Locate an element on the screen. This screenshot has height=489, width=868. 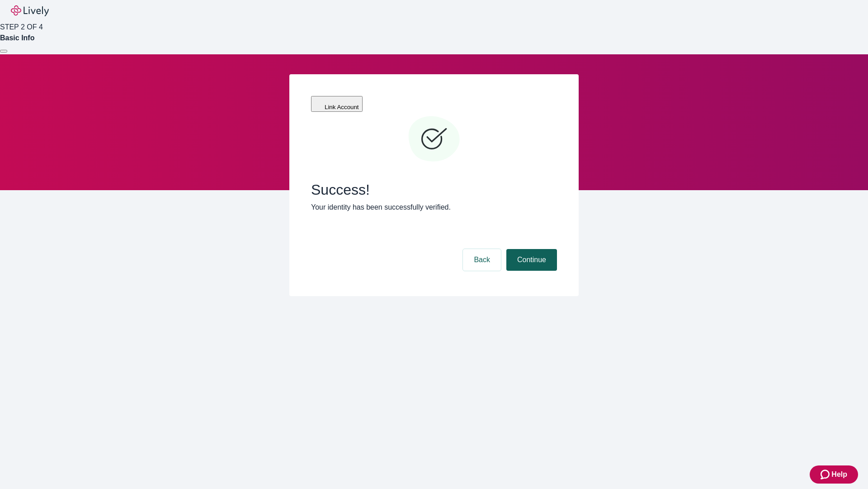
p: Your identity has been successfully verified. is located at coordinates (434, 208).